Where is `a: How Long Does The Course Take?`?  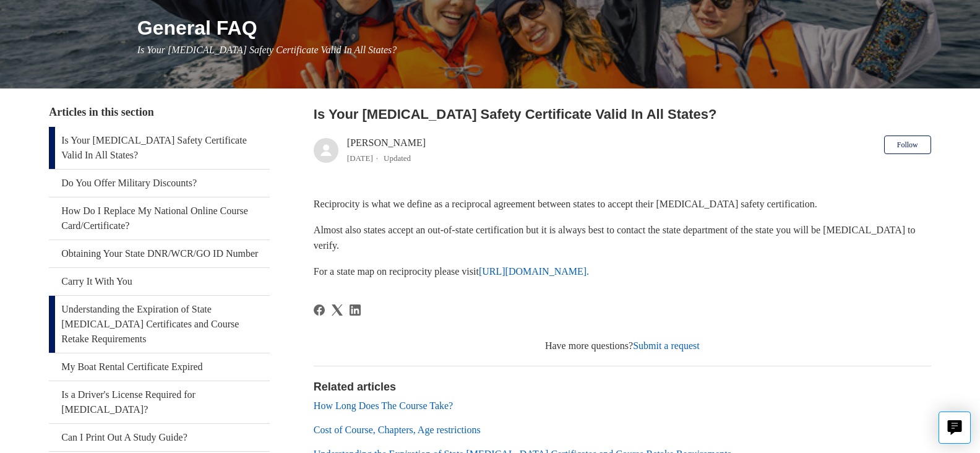
a: How Long Does The Course Take? is located at coordinates (383, 405).